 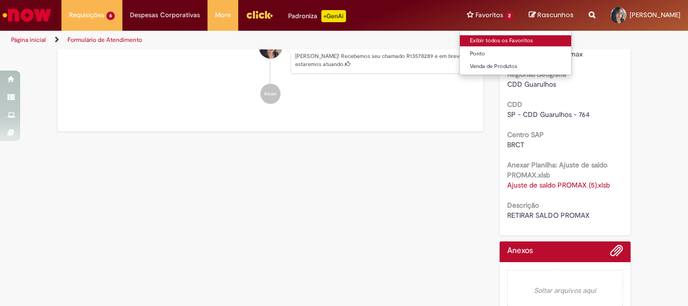 I want to click on div: Padroniza, so click(x=317, y=16).